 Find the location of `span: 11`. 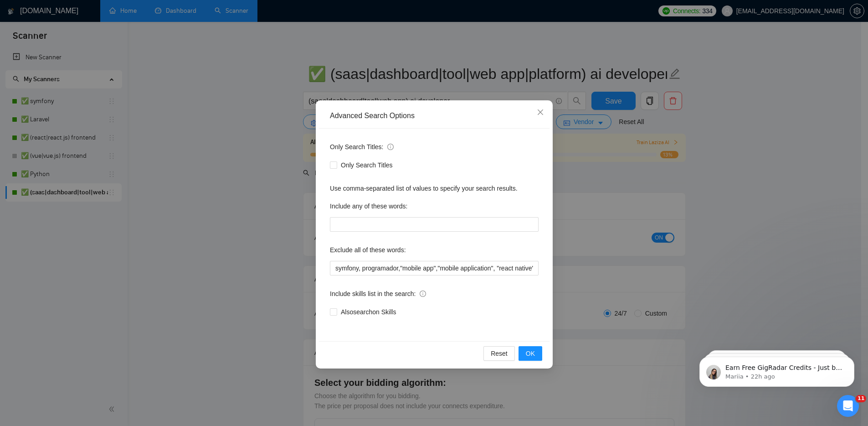

span: 11 is located at coordinates (860, 398).